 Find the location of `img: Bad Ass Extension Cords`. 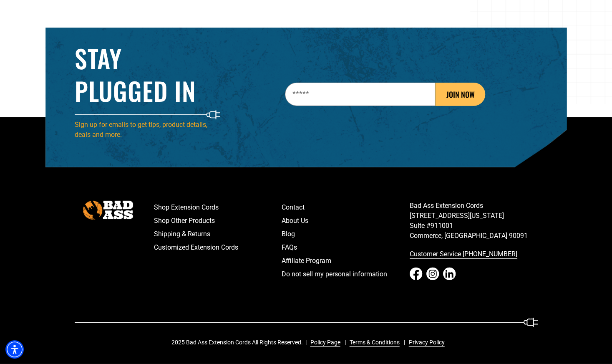

img: Bad Ass Extension Cords is located at coordinates (108, 210).